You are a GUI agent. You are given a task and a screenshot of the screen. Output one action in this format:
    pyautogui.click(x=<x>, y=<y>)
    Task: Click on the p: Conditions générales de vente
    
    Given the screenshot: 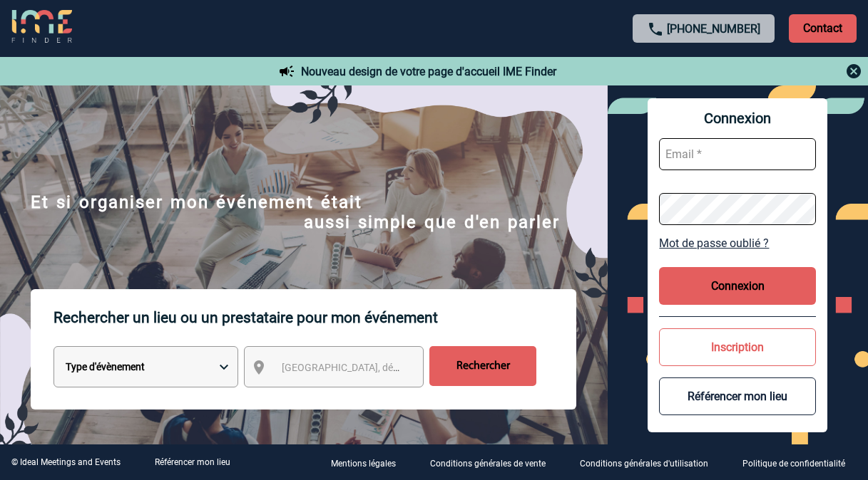 What is the action you would take?
    pyautogui.click(x=488, y=464)
    